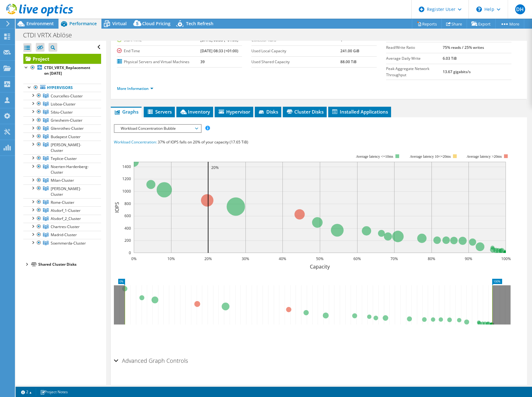 This screenshot has height=397, width=532. Describe the element at coordinates (203, 62) in the screenshot. I see `b: 39` at that location.